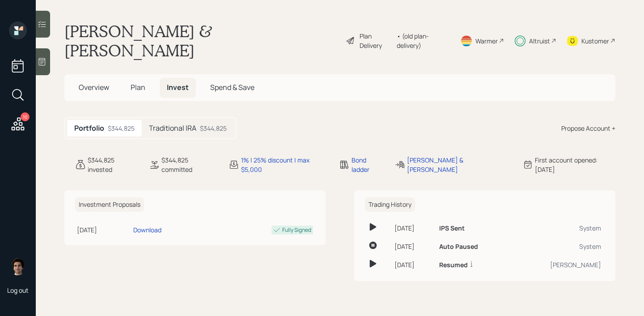  Describe the element at coordinates (25, 117) in the screenshot. I see `div: 10` at that location.